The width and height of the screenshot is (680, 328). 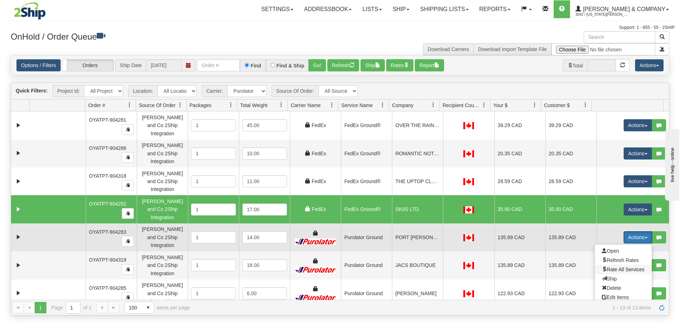 I want to click on span: Total, so click(x=575, y=65).